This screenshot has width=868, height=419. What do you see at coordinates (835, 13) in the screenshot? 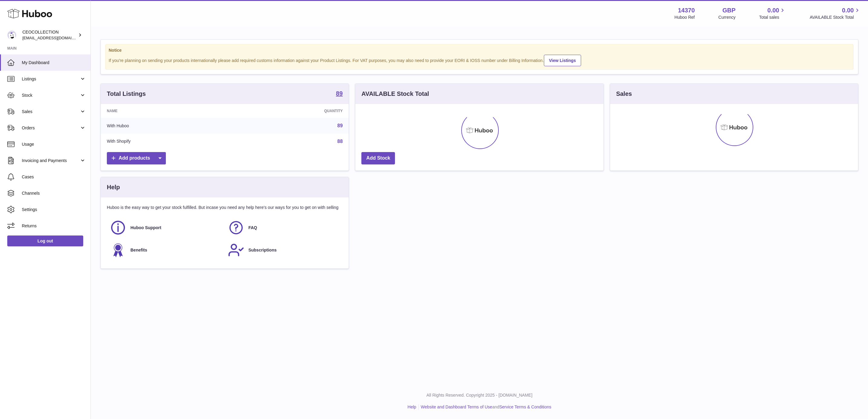
I see `a: 0.00 AVAILABLE Stock Total` at bounding box center [835, 13].